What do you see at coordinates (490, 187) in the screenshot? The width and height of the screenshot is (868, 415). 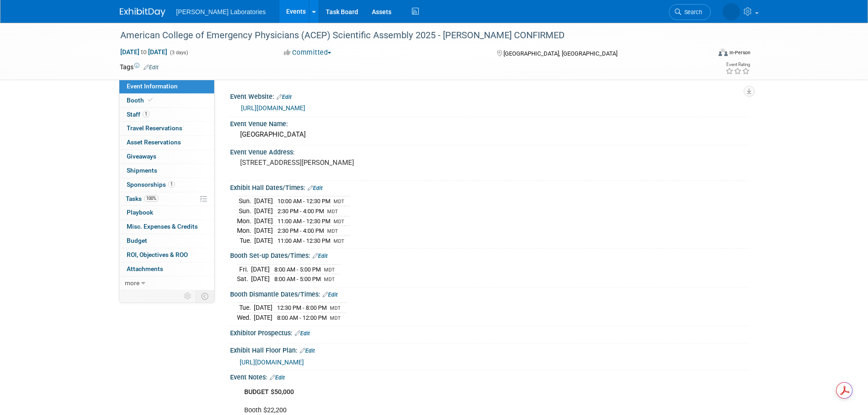 I see `div: Exhibit Hall Dates/Times:` at bounding box center [490, 187].